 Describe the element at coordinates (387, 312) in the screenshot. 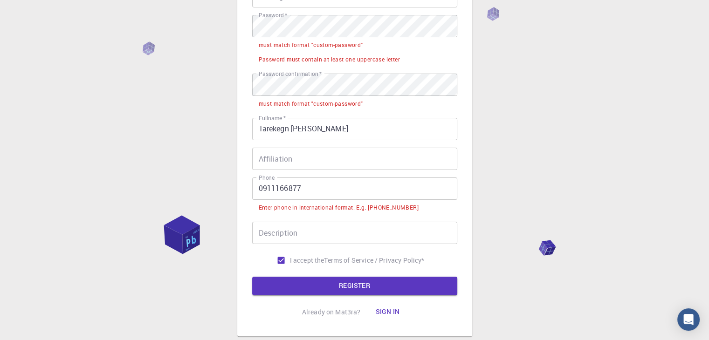

I see `a: Sign in` at that location.